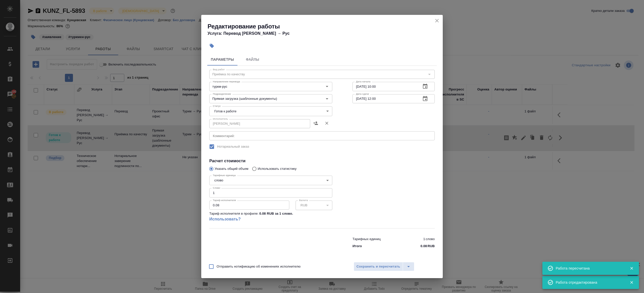  What do you see at coordinates (430, 239) in the screenshot?
I see `p: слово` at bounding box center [430, 239].